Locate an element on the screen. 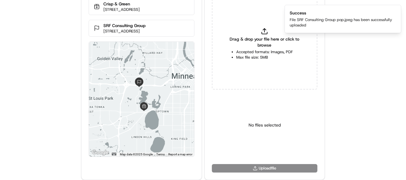 The height and width of the screenshot is (180, 406). p: Crisp & Green is located at coordinates (122, 4).